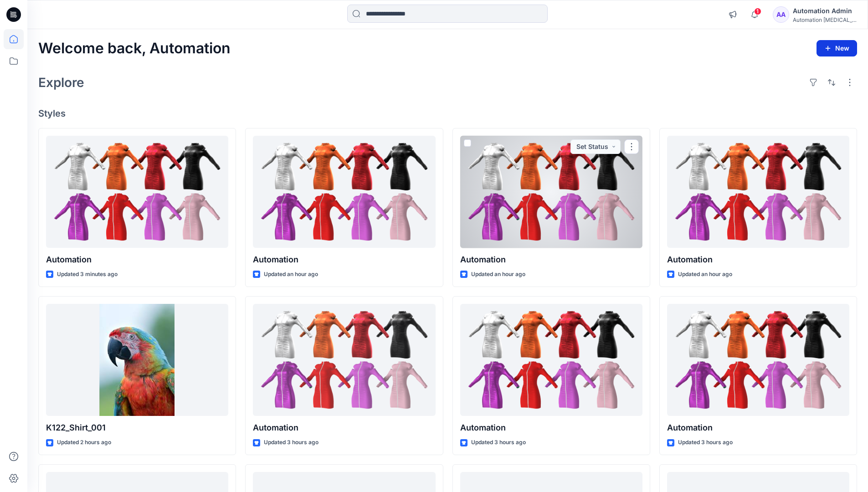  Describe the element at coordinates (447, 113) in the screenshot. I see `h4: Styles` at that location.